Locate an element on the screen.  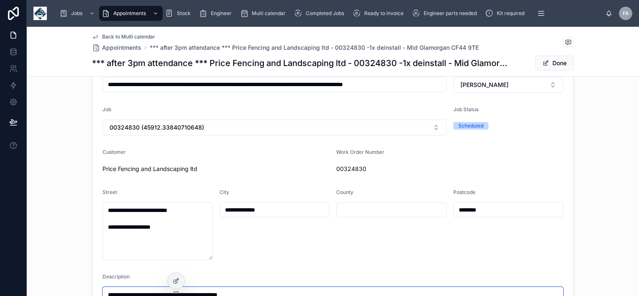
span: Street is located at coordinates (110, 192).